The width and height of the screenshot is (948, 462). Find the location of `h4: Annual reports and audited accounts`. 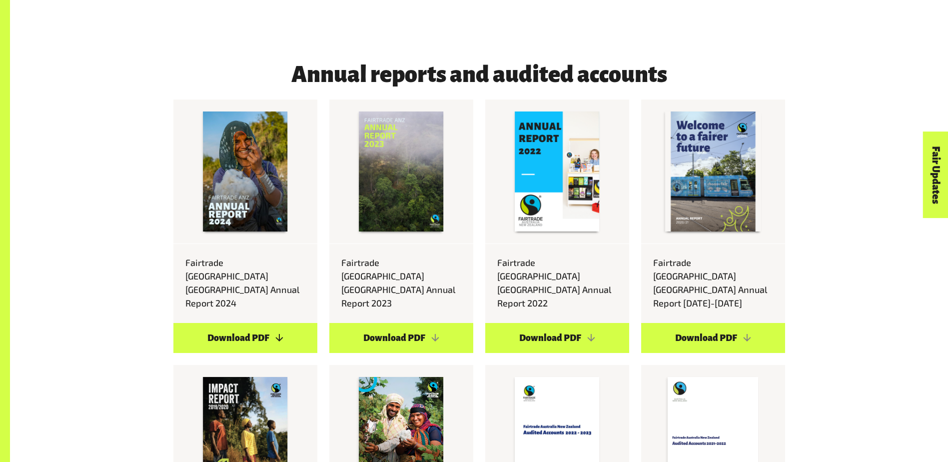

h4: Annual reports and audited accounts is located at coordinates (479, 74).